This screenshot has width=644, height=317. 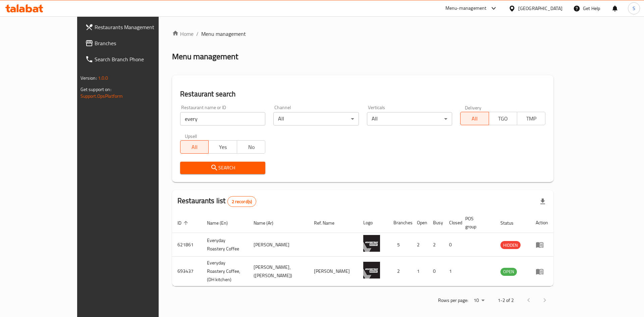 I want to click on span: Menu management, so click(x=223, y=34).